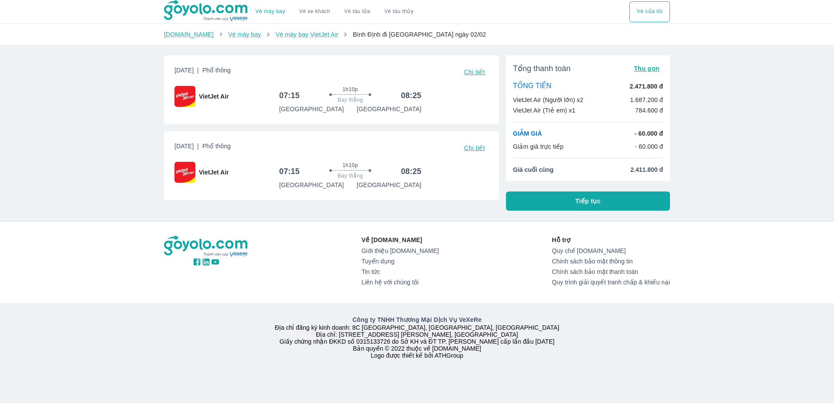 Image resolution: width=834 pixels, height=403 pixels. What do you see at coordinates (314, 11) in the screenshot?
I see `a: Vé xe khách` at bounding box center [314, 11].